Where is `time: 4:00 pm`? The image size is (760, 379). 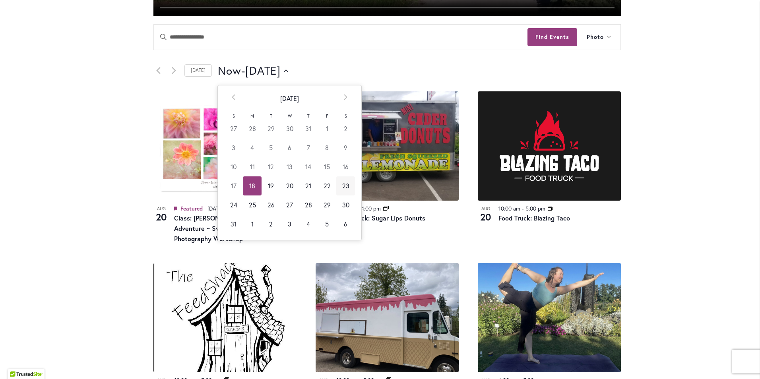 time: 4:00 pm is located at coordinates (371, 208).